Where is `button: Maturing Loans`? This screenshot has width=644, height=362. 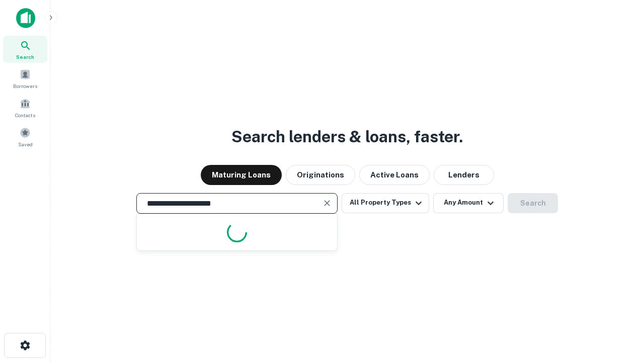 button: Maturing Loans is located at coordinates (241, 175).